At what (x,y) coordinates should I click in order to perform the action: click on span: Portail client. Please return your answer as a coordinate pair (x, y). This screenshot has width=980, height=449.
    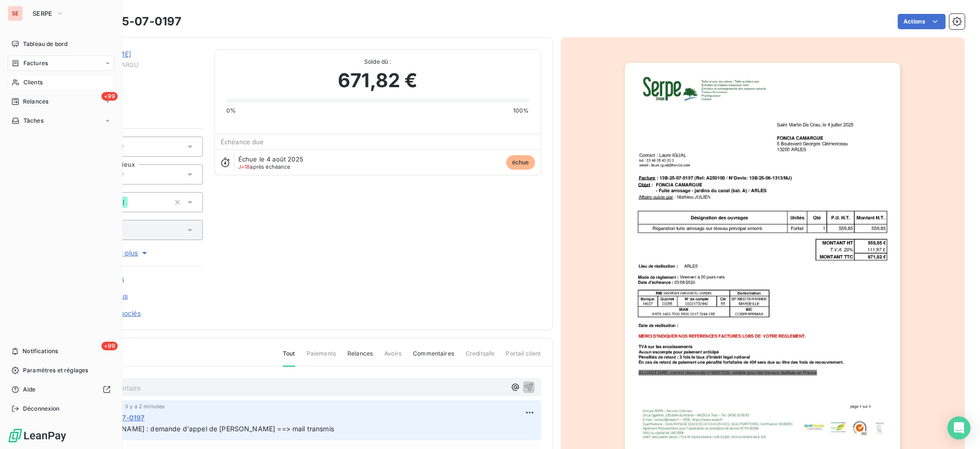
    Looking at the image, I should click on (523, 358).